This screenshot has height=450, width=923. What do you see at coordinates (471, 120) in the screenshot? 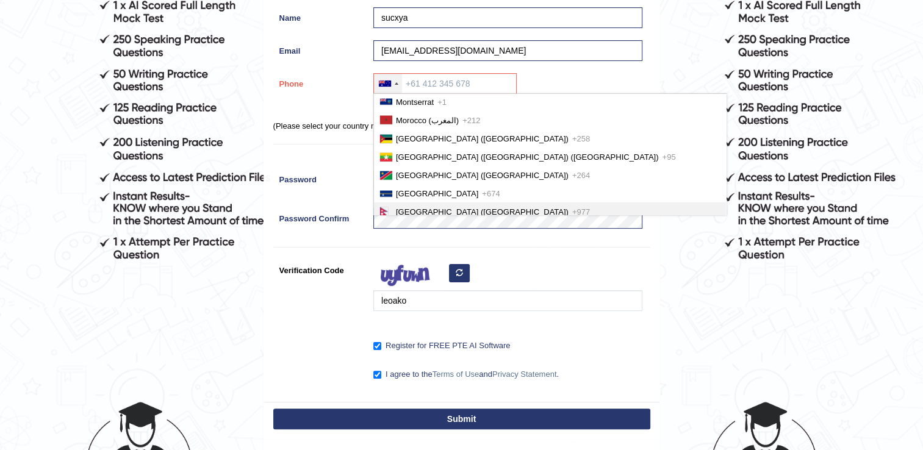
I see `span: +212` at bounding box center [471, 120].